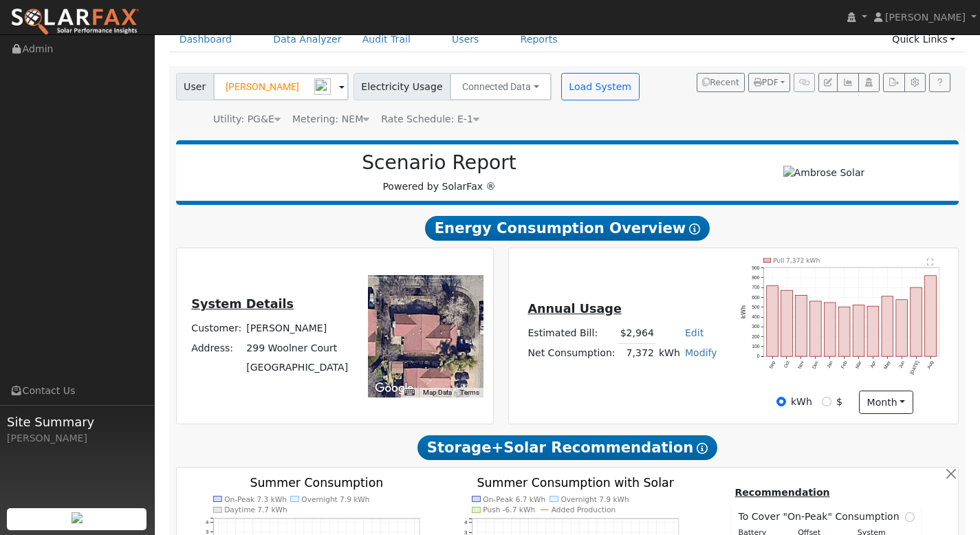 The image size is (980, 535). Describe the element at coordinates (247, 119) in the screenshot. I see `div: Utility: PG&E` at that location.